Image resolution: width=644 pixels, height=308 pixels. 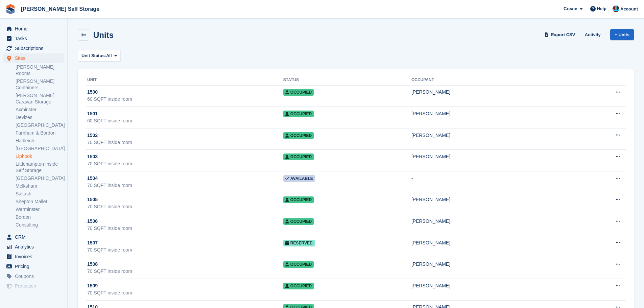 I want to click on span: All, so click(x=109, y=56).